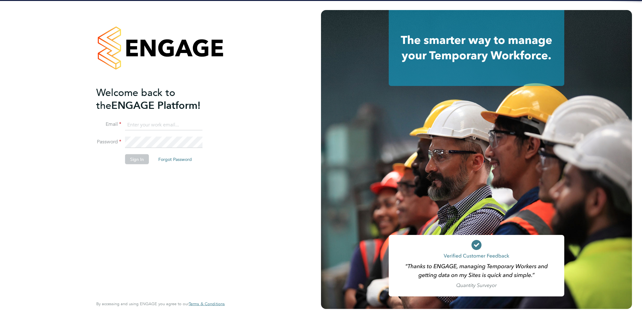 Image resolution: width=642 pixels, height=319 pixels. What do you see at coordinates (206, 303) in the screenshot?
I see `span: Terms & Conditions` at bounding box center [206, 303].